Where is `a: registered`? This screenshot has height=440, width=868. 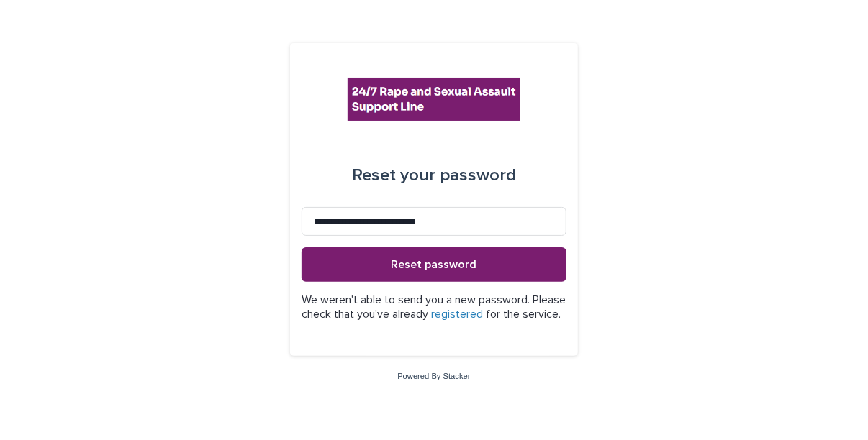
a: registered is located at coordinates (457, 315).